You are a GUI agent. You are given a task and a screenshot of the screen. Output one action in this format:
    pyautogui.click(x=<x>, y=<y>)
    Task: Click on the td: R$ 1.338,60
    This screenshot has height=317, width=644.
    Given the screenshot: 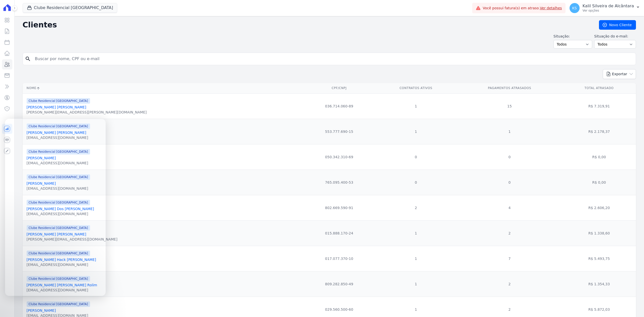 What is the action you would take?
    pyautogui.click(x=599, y=233)
    